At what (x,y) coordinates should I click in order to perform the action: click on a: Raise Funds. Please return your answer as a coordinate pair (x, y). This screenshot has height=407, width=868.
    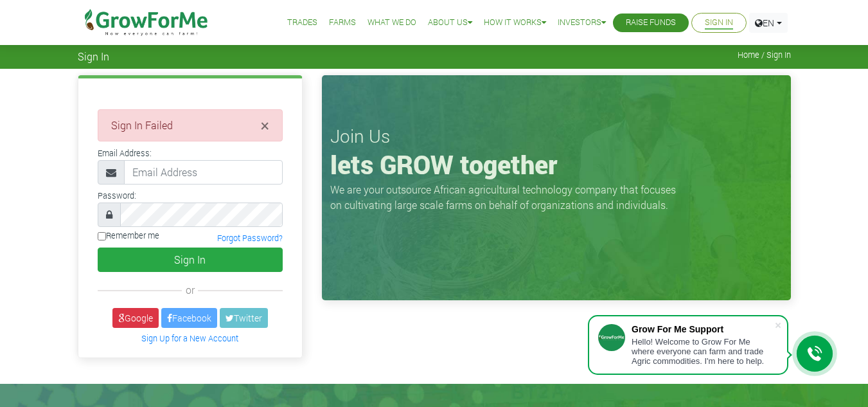
    Looking at the image, I should click on (651, 22).